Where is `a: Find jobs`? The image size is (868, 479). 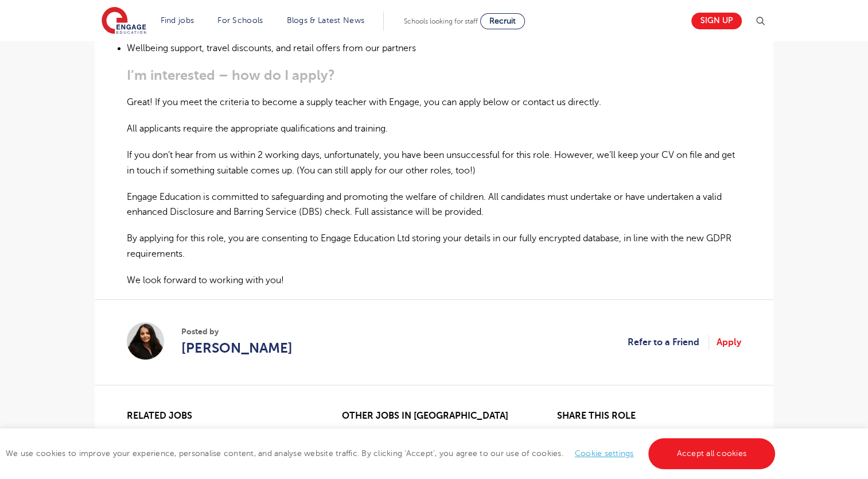
a: Find jobs is located at coordinates (177, 20).